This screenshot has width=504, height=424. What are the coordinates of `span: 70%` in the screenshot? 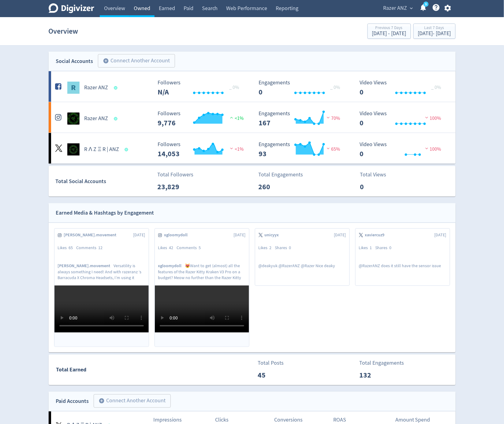 It's located at (333, 118).